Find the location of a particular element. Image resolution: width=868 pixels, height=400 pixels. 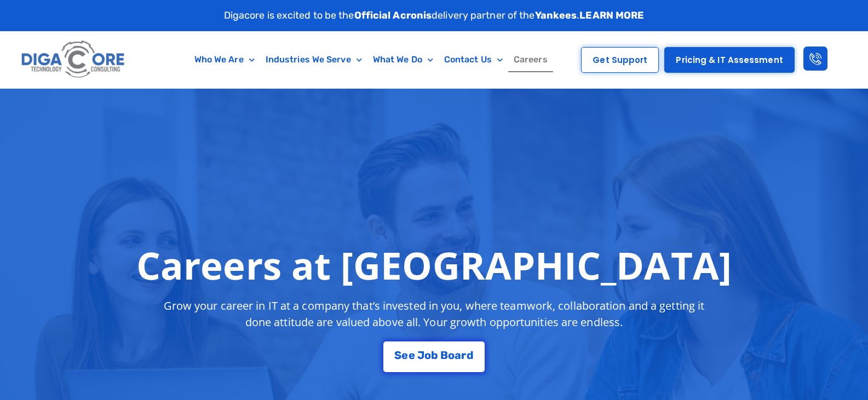

strong: Official Acronis is located at coordinates (393, 16).